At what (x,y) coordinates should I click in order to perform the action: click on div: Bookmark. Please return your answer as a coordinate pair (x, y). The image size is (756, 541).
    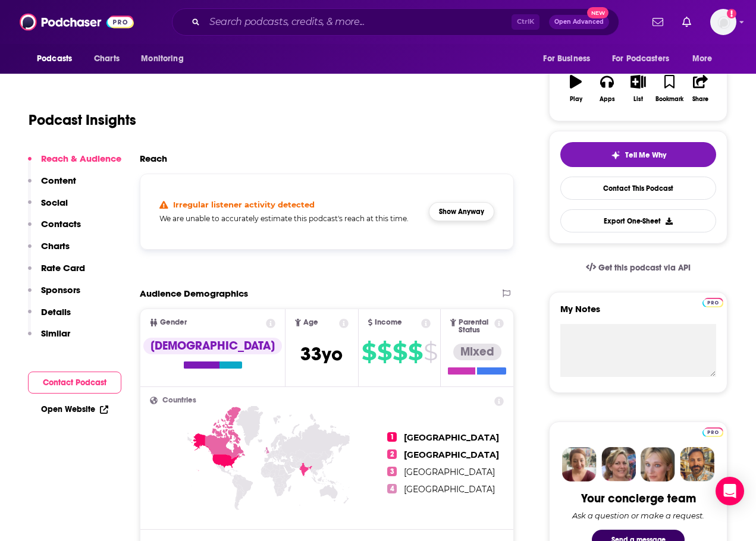
    Looking at the image, I should click on (669, 99).